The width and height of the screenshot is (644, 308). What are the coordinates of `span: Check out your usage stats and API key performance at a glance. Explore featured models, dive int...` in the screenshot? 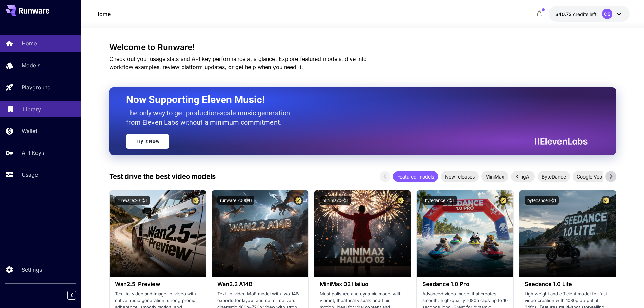 It's located at (238, 63).